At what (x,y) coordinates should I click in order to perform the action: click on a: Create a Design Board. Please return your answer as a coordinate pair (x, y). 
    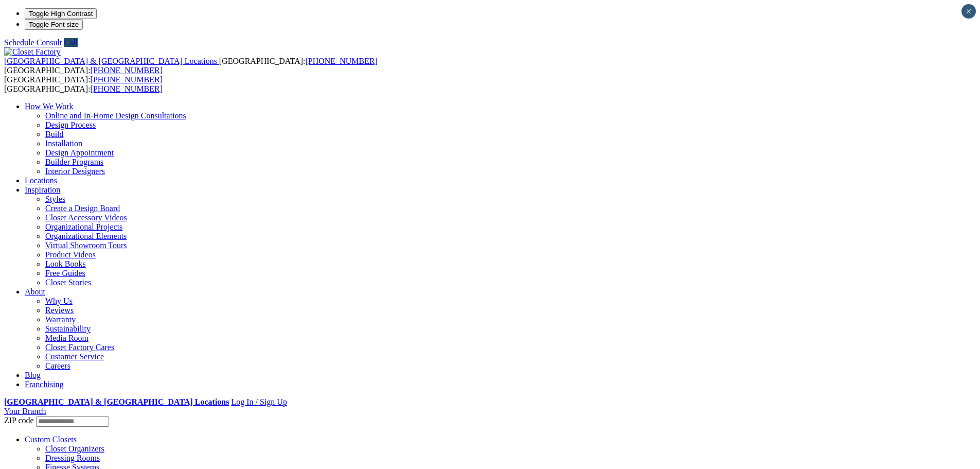
    Looking at the image, I should click on (82, 208).